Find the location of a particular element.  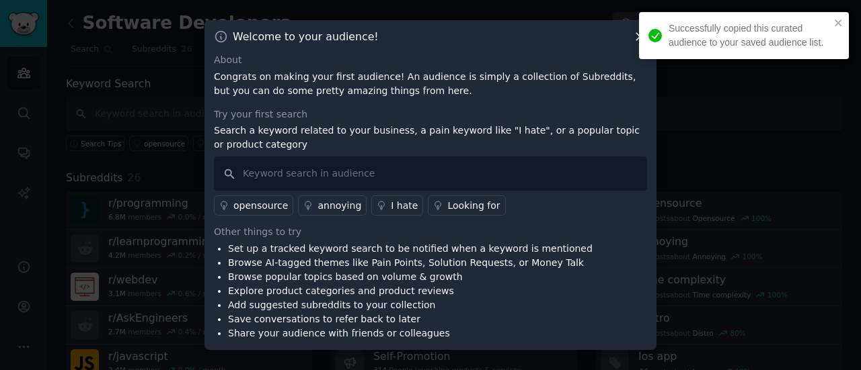

p: Search a keyword related to your business, a pain keyword like "I hate", or a popular topic or pr... is located at coordinates (430, 138).